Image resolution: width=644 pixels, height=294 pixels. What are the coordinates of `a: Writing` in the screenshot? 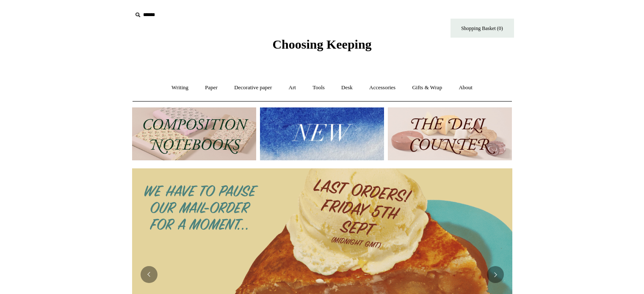 It's located at (180, 87).